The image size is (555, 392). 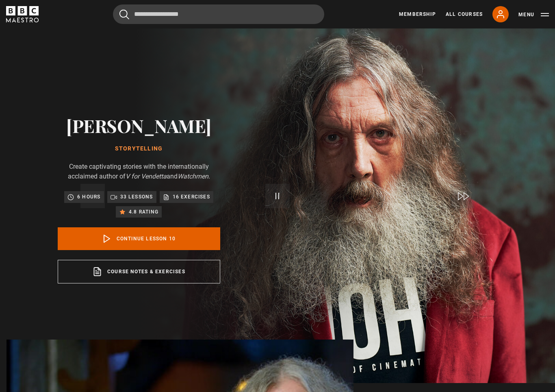 I want to click on a: Continue lesson 10, so click(x=139, y=239).